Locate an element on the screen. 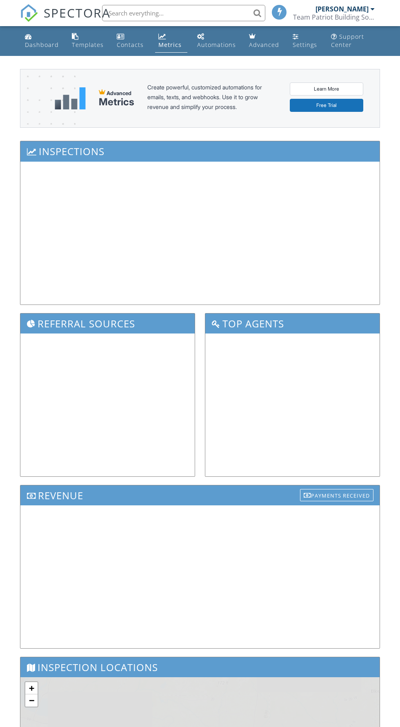 The height and width of the screenshot is (727, 400). a: Automations (Basic) is located at coordinates (216, 41).